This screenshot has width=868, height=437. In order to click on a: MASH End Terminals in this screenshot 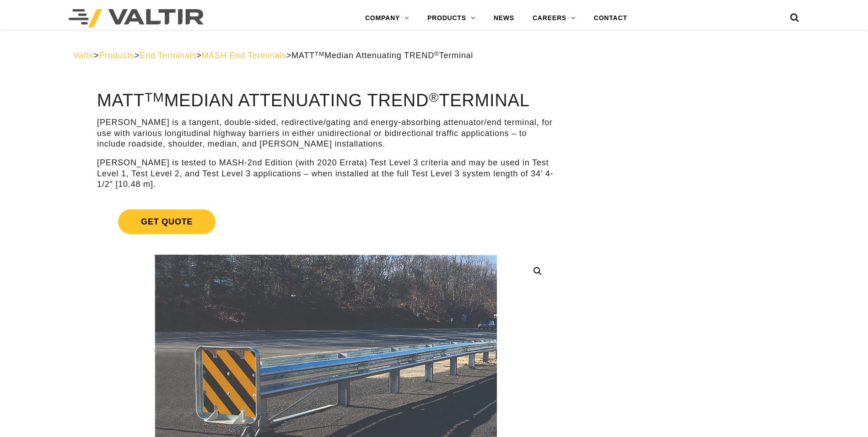, I will do `click(244, 56)`.